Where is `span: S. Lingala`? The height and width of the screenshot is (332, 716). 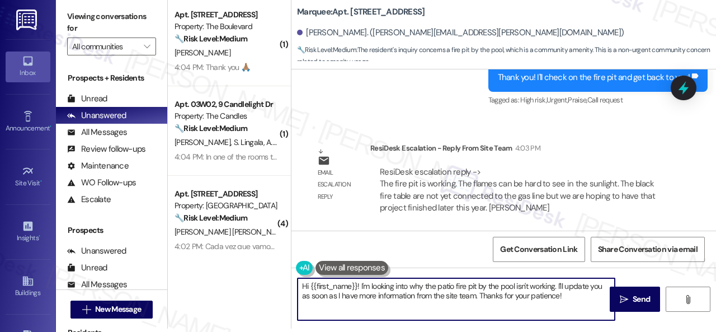 span: S. Lingala is located at coordinates (250, 142).